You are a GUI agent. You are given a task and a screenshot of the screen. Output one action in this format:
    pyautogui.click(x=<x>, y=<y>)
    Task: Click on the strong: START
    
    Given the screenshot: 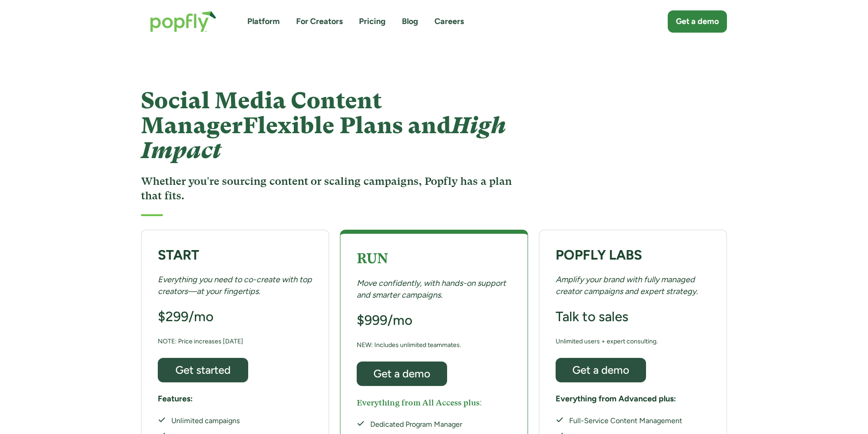 What is the action you would take?
    pyautogui.click(x=178, y=255)
    